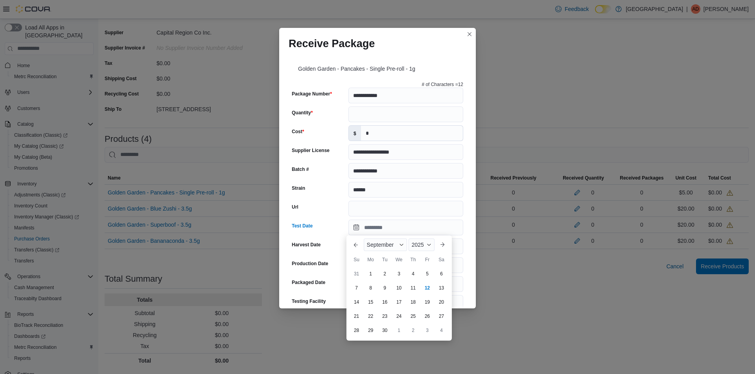 This screenshot has height=374, width=755. Describe the element at coordinates (371, 288) in the screenshot. I see `div: day-8` at that location.